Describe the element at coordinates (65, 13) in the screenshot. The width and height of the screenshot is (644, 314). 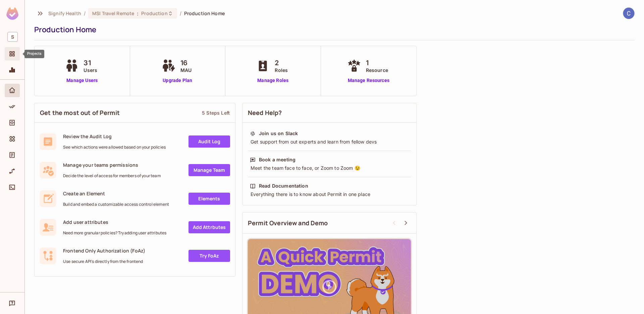
I see `span: the active workspace` at that location.